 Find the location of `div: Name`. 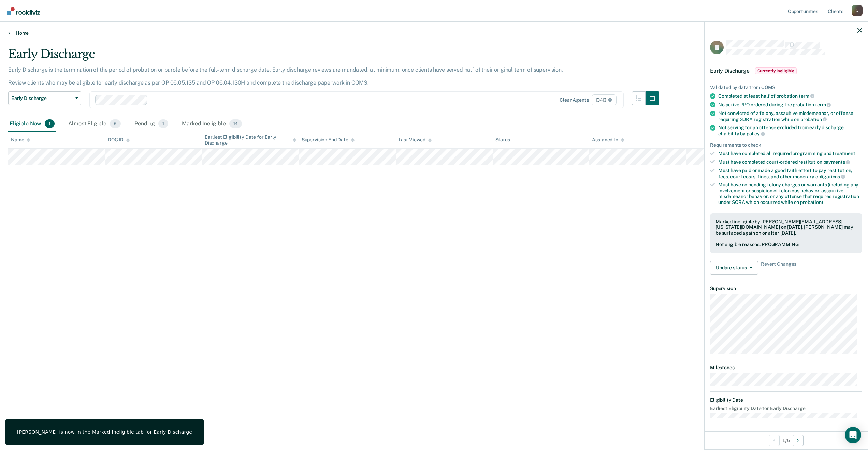

div: Name is located at coordinates (20, 140).